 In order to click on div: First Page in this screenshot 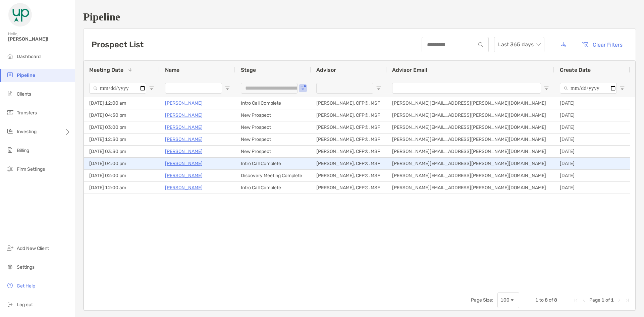, I will do `click(575, 300)`.